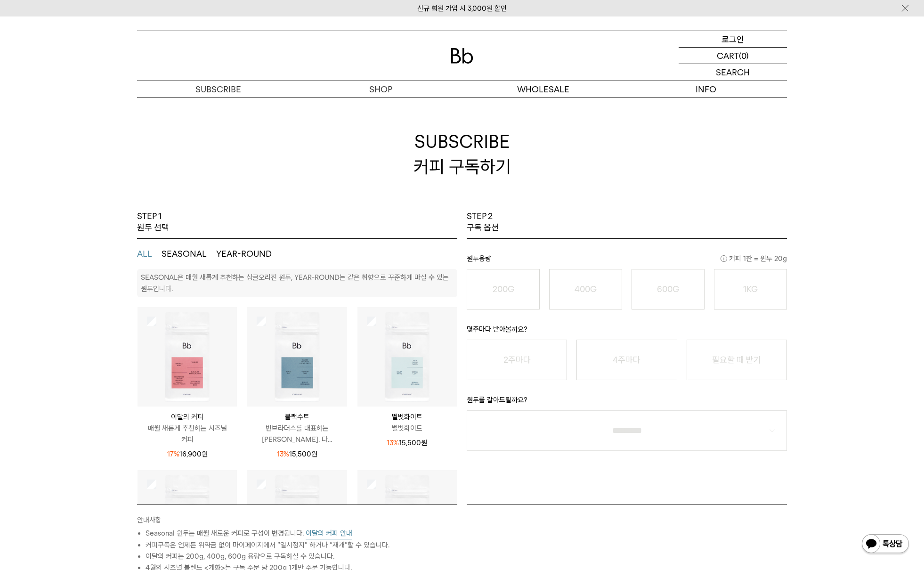 This screenshot has width=924, height=570. What do you see at coordinates (295, 283) in the screenshot?
I see `p: SEASONAL은 매월 새롭게 추천하는 싱글오리진 원두, YEAR-ROUND는 같은 취향으로 꾸준하게 마실 수 있는 원두입니다.` at bounding box center [295, 283].